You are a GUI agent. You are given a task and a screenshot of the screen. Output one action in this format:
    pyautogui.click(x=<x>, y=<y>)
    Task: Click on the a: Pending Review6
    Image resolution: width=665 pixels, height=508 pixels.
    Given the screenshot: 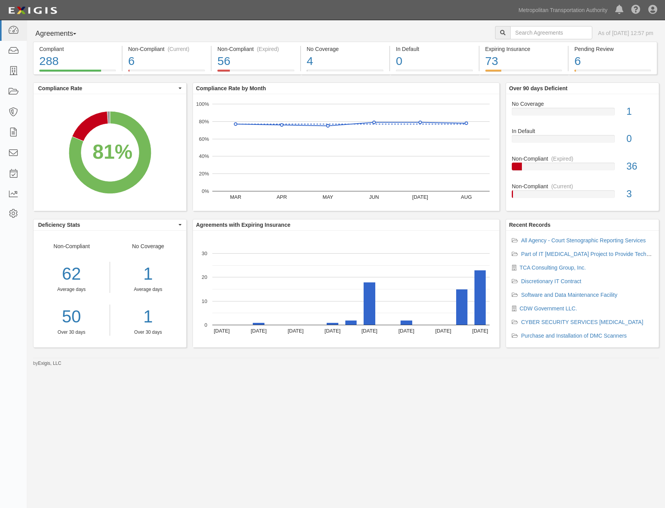 What is the action you would take?
    pyautogui.click(x=613, y=73)
    